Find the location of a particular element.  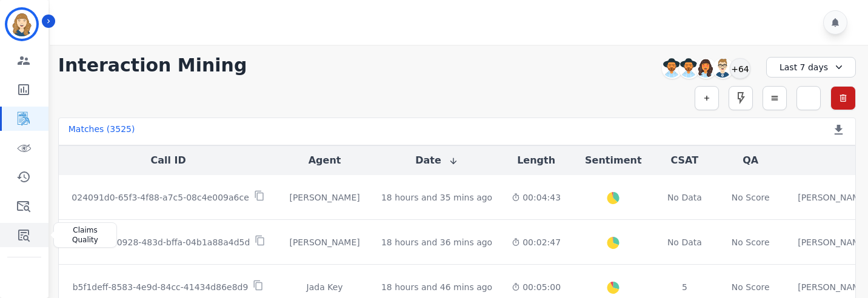

div: 00:04:43 is located at coordinates (536, 197).